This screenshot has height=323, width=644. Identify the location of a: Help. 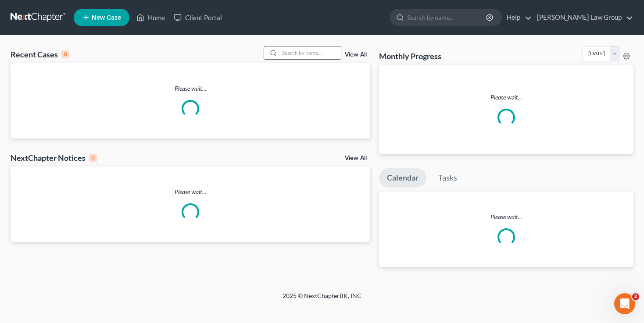
(517, 17).